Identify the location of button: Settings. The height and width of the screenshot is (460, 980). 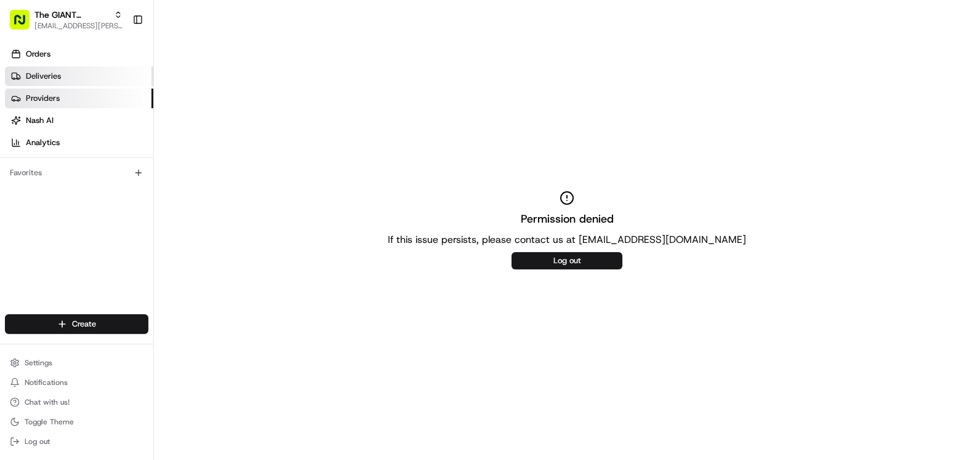
(77, 363).